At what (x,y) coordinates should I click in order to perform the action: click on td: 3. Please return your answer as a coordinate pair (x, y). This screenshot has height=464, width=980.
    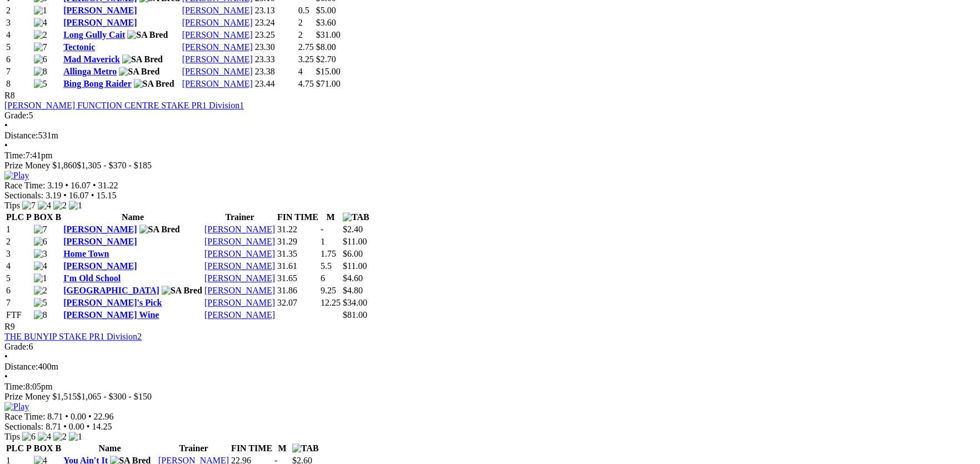
    Looking at the image, I should click on (19, 23).